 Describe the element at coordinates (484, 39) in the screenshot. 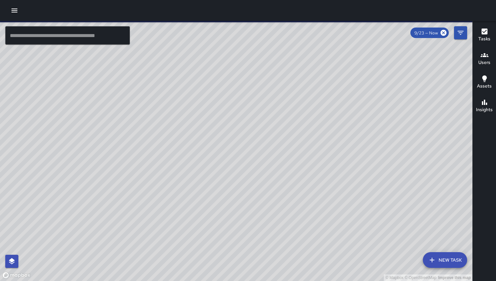

I see `h6: Tasks` at that location.